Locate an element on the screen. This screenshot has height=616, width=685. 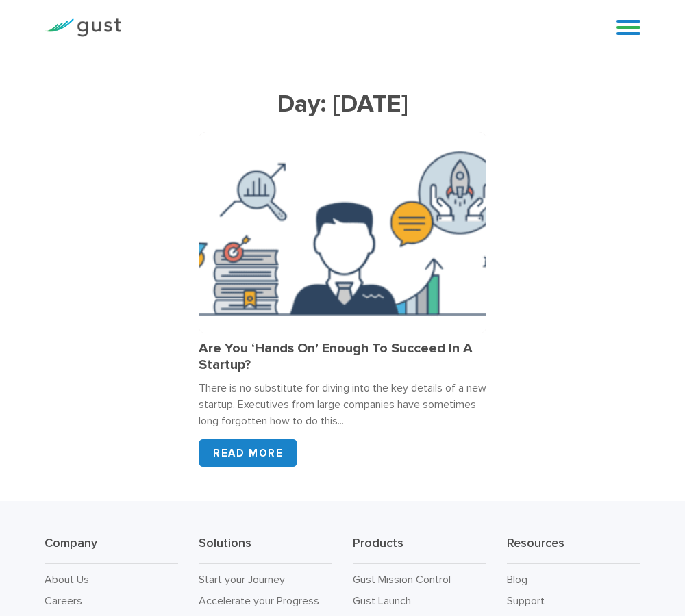
a: Support is located at coordinates (525, 600).